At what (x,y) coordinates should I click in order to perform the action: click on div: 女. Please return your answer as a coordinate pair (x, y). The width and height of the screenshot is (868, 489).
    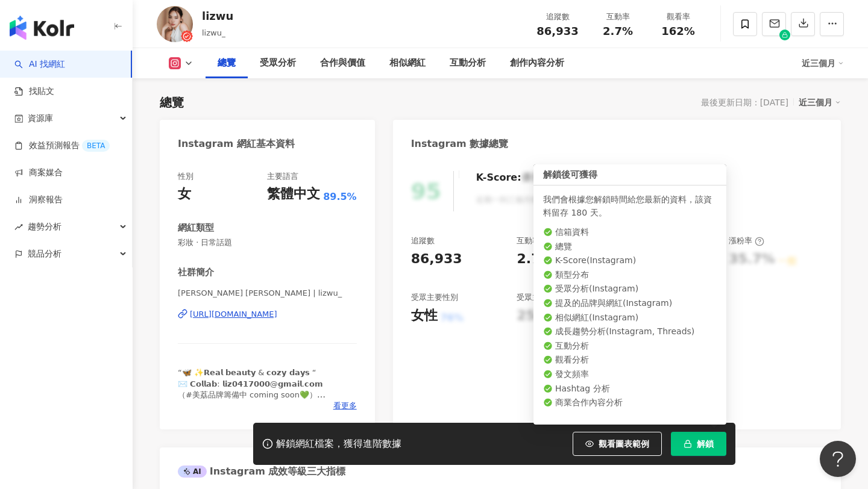
    Looking at the image, I should click on (185, 194).